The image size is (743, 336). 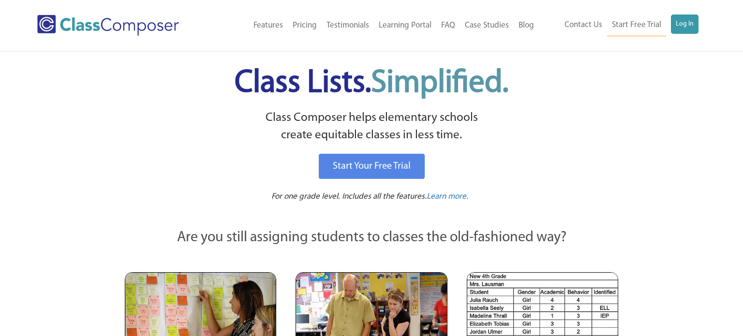 What do you see at coordinates (268, 26) in the screenshot?
I see `a: Features` at bounding box center [268, 26].